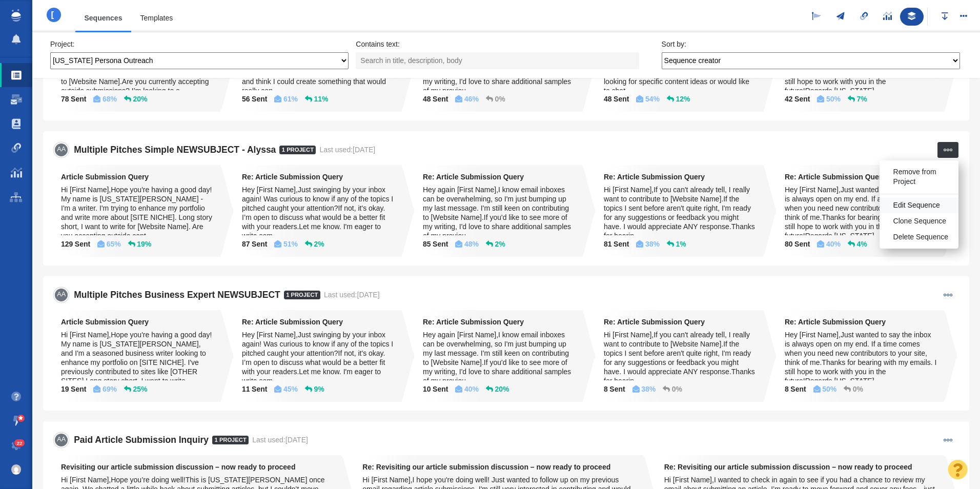  I want to click on span: Edit Sequence, so click(916, 205).